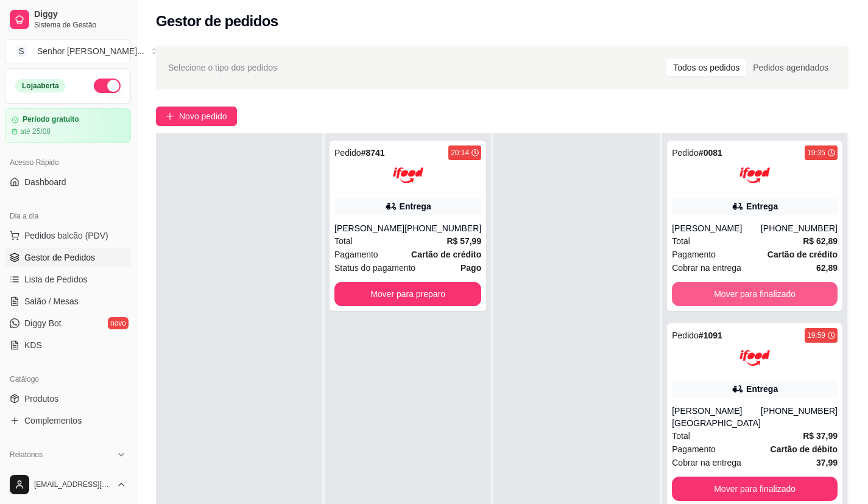  I want to click on strong: R$ 57,99, so click(464, 241).